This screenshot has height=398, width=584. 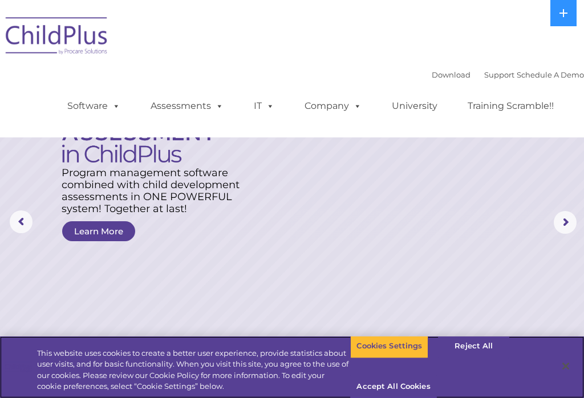 I want to click on button: Reject All, so click(x=473, y=346).